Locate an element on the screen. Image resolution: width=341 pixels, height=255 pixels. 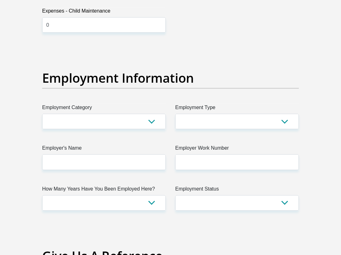
label: Employment Type is located at coordinates (237, 109).